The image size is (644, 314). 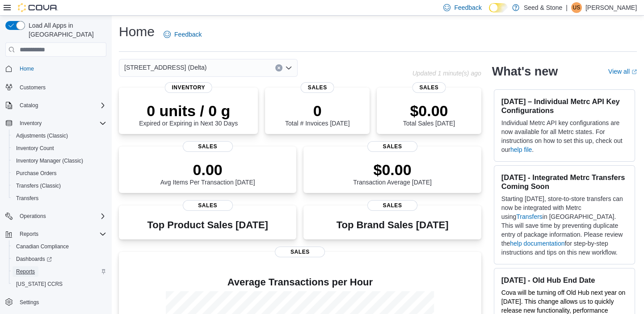 I want to click on a: help documentation, so click(x=537, y=243).